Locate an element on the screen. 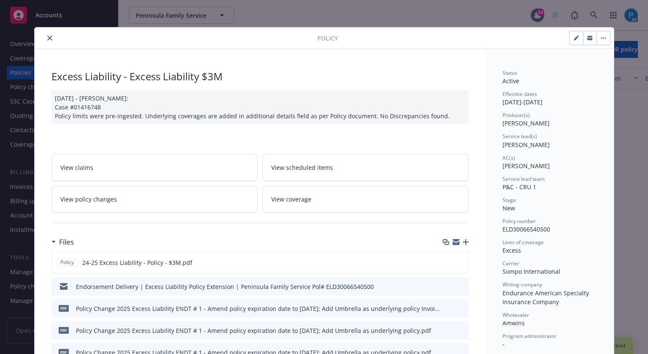  span: Writing company is located at coordinates (523, 284).